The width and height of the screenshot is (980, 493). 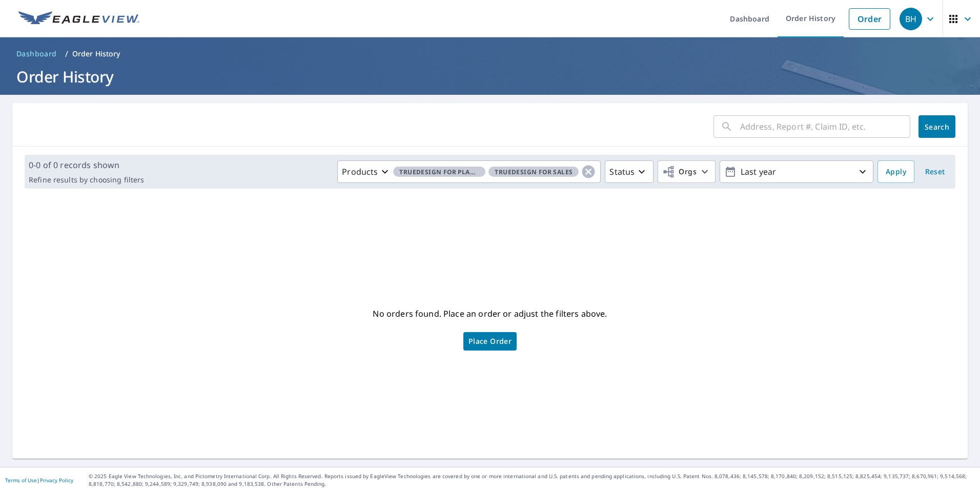 What do you see at coordinates (36, 54) in the screenshot?
I see `span: Dashboard` at bounding box center [36, 54].